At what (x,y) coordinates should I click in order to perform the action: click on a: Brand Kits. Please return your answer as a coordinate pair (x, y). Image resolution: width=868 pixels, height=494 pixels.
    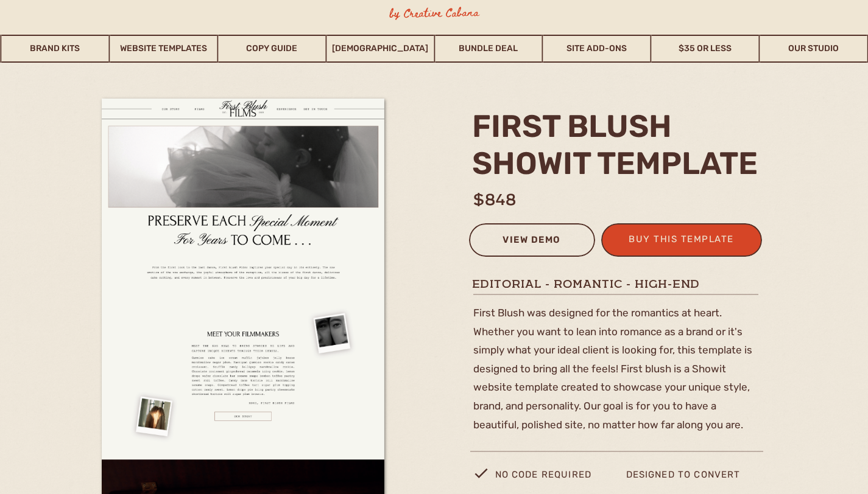
    Looking at the image, I should click on (55, 49).